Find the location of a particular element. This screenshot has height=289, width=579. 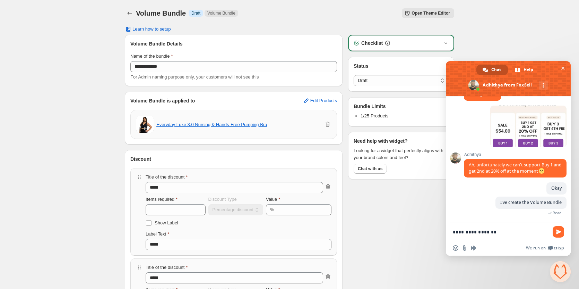

span: We run on is located at coordinates (536, 248).